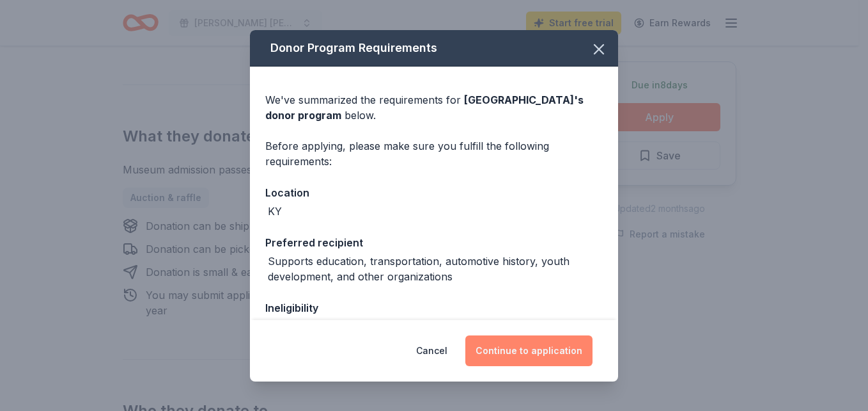 The height and width of the screenshot is (411, 868). I want to click on div: We've summarized the requirements for below., so click(434, 108).